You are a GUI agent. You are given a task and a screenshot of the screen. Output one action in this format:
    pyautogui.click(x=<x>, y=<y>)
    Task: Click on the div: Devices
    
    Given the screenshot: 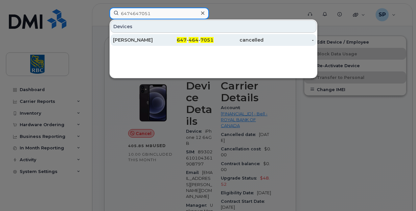 What is the action you would take?
    pyautogui.click(x=213, y=27)
    